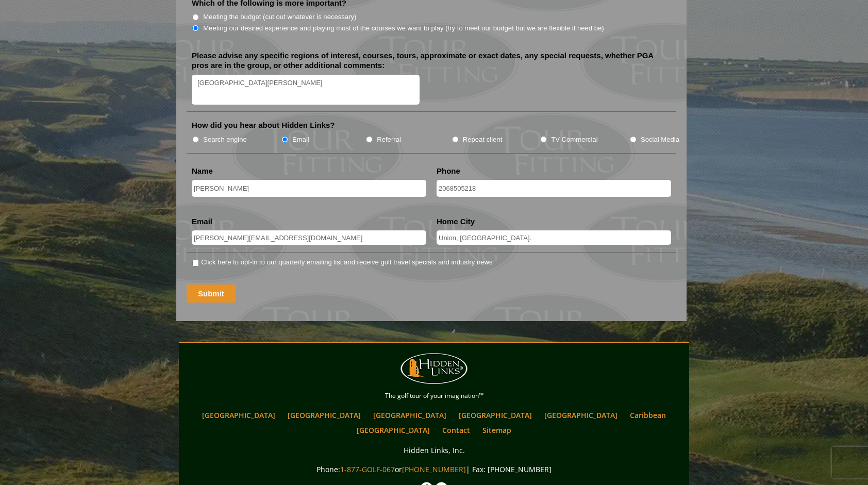 This screenshot has width=868, height=485. What do you see at coordinates (280, 17) in the screenshot?
I see `label: Meeting the budget (cut out whatever is necessary)` at bounding box center [280, 17].